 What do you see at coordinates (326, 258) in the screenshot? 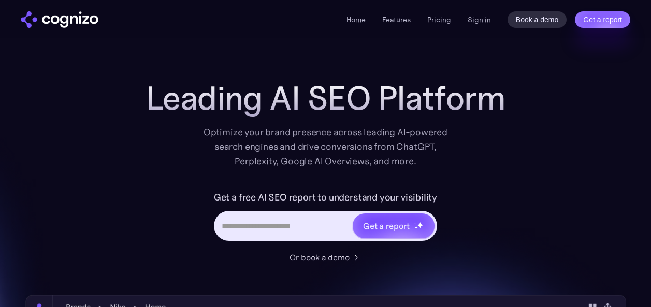
I see `a: Or book a demo` at bounding box center [326, 258].